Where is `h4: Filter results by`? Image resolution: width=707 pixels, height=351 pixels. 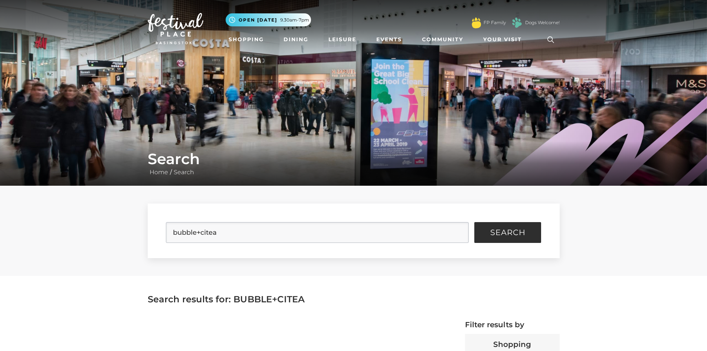 h4: Filter results by is located at coordinates (512, 324).